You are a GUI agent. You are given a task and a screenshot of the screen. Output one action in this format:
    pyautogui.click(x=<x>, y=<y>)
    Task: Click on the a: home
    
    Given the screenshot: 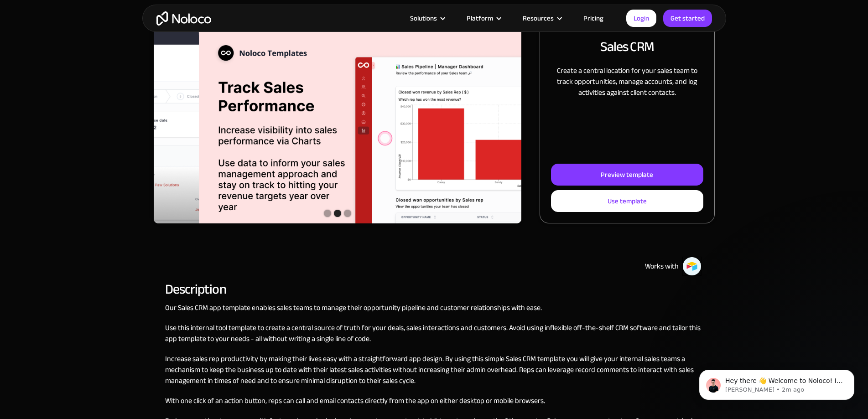 What is the action you would take?
    pyautogui.click(x=184, y=18)
    